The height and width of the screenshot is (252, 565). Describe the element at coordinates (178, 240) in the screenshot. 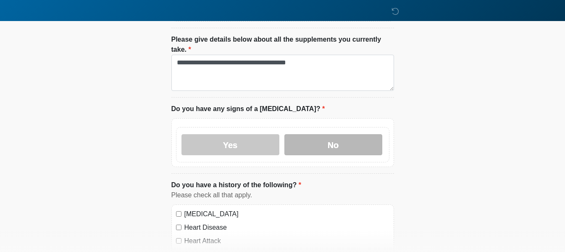

I see `input: Heart Attack` at that location.